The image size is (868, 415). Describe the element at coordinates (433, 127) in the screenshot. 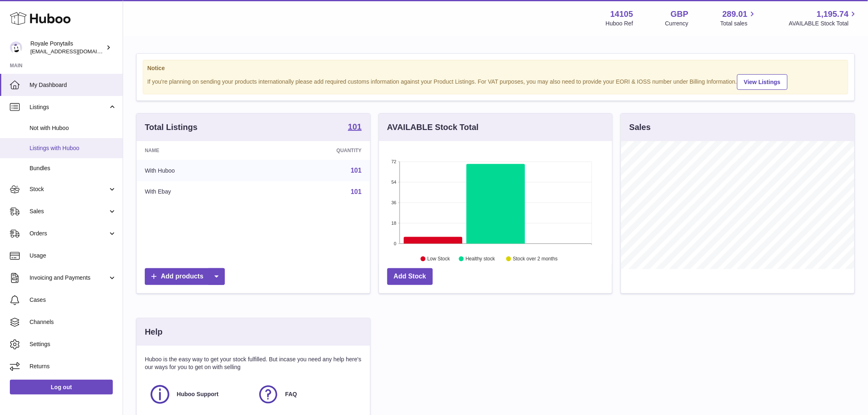

I see `h3: AVAILABLE Stock Total` at that location.